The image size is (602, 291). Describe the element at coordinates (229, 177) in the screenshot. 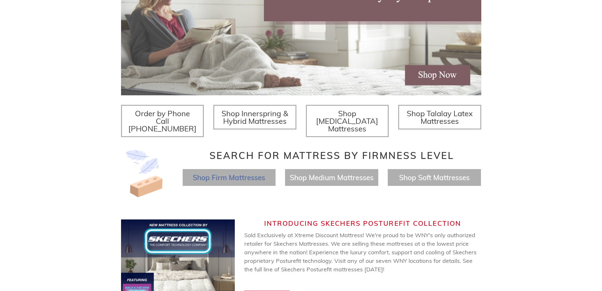

I see `span: Shop Firm Mattresses` at that location.